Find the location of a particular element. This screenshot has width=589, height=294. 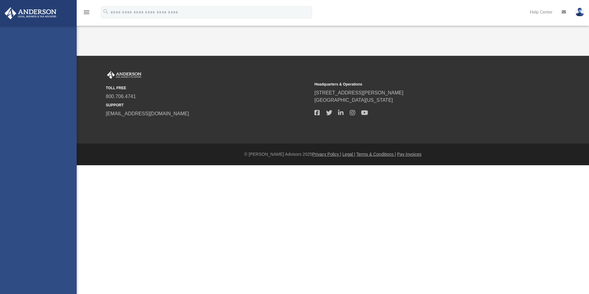

small: Headquarters & Operations is located at coordinates (416, 84).